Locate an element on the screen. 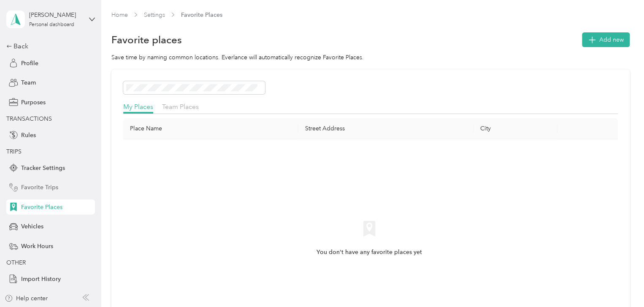 The image size is (644, 307). div: Save time by naming common locations. Everlance will automatically recognize Favorite Places. is located at coordinates (371, 57).